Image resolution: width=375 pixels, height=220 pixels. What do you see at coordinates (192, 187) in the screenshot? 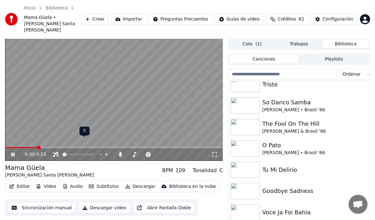
I see `div: Biblioteca en la nube` at bounding box center [192, 187].